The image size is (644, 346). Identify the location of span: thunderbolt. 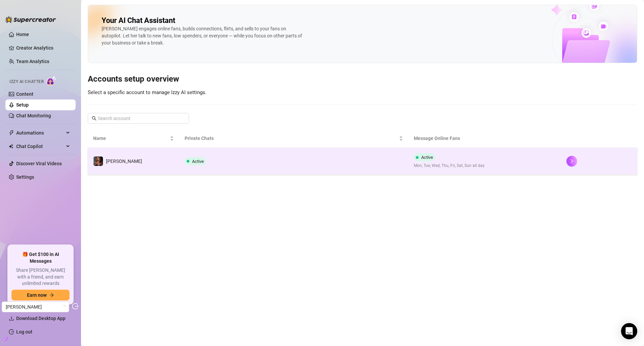
(11, 133).